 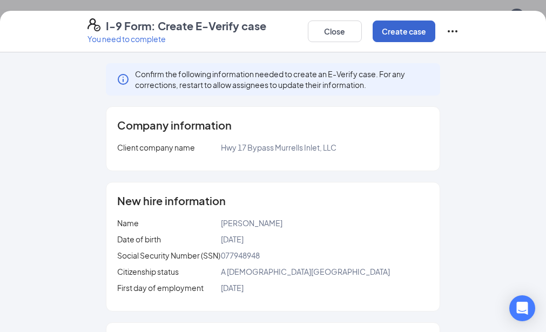 I want to click on span: Client company name, so click(x=156, y=147).